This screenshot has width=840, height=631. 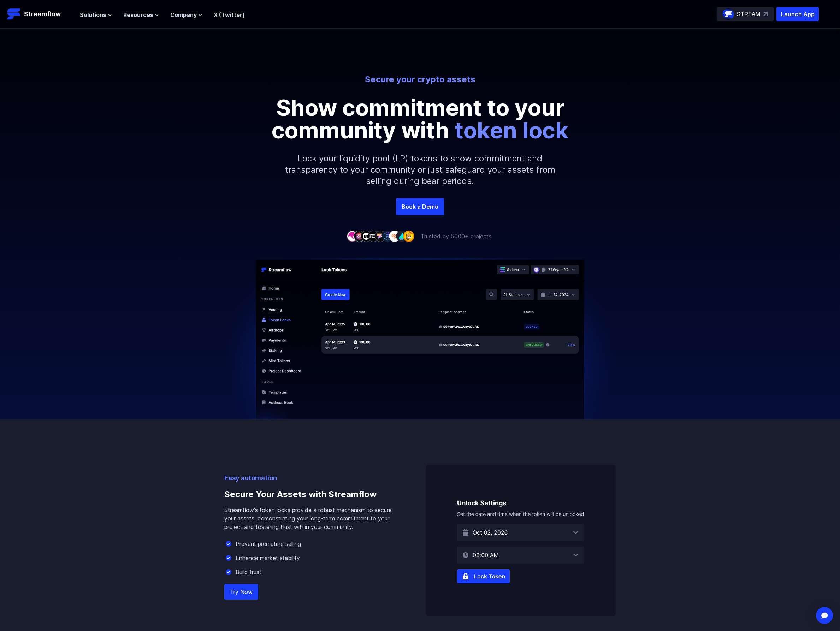 What do you see at coordinates (248, 572) in the screenshot?
I see `p: Build trust` at bounding box center [248, 572].